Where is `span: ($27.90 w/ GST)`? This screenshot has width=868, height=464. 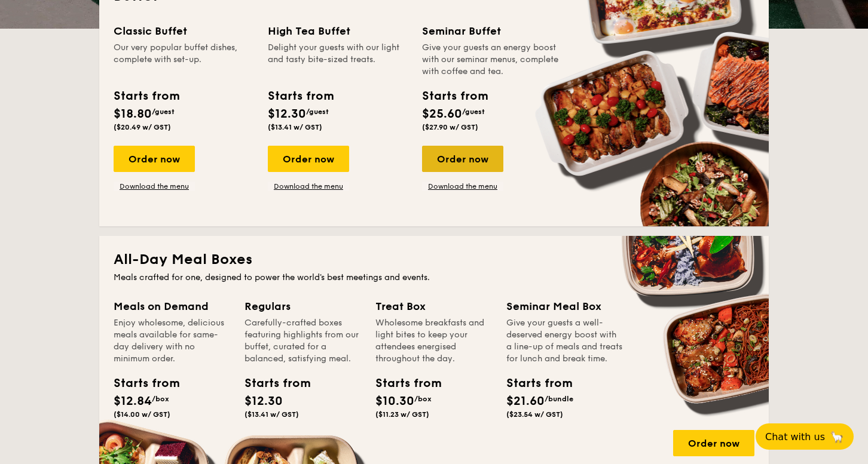
span: ($27.90 w/ GST) is located at coordinates (450, 127).